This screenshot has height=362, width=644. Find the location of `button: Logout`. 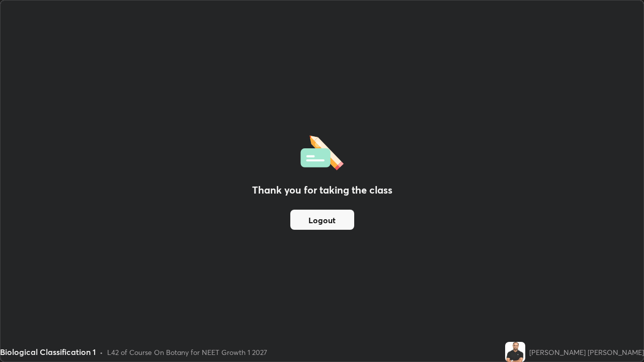

button: Logout is located at coordinates (322, 220).